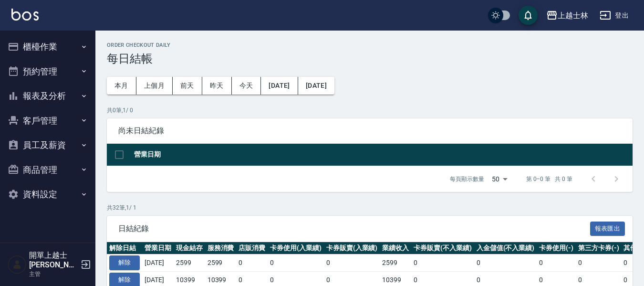  What do you see at coordinates (608, 228) in the screenshot?
I see `a: 報表匯出` at bounding box center [608, 228].